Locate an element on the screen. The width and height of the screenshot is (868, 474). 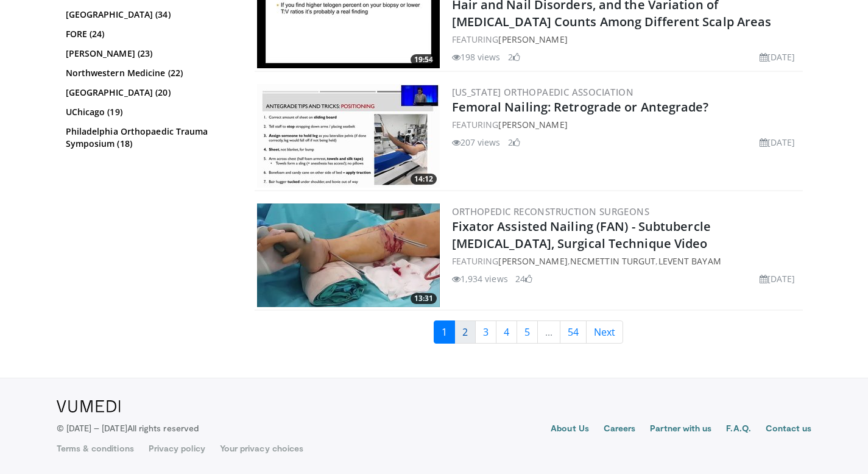
a: FORE (24) is located at coordinates (149, 34).